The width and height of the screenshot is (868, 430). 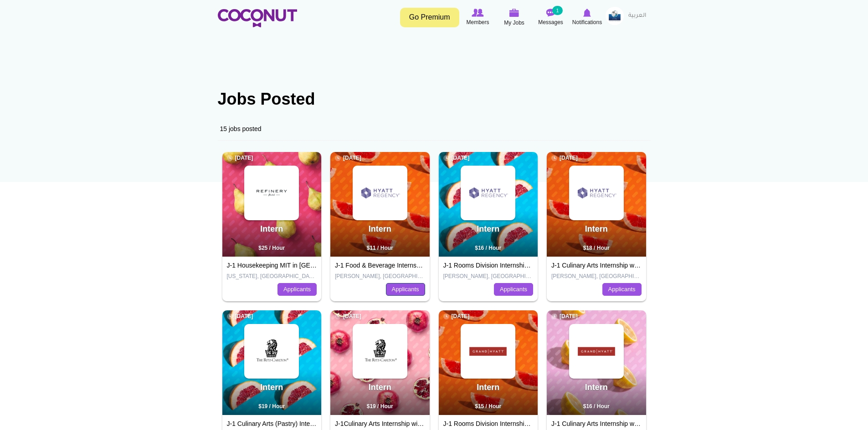 I want to click on a: العربية, so click(x=637, y=16).